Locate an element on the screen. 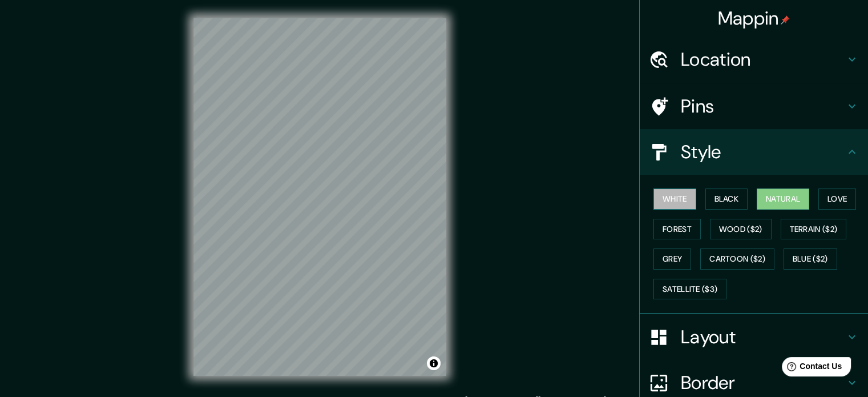 The image size is (868, 397). div: Layout is located at coordinates (754, 337).